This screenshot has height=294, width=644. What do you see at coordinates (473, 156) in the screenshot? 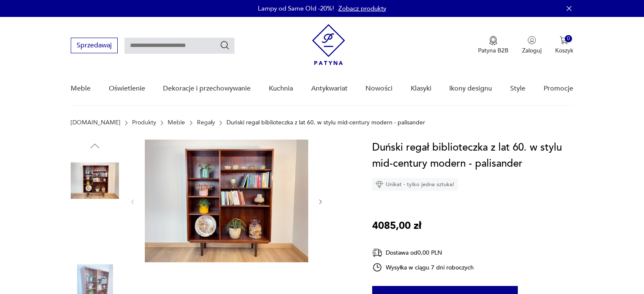
I see `h1: Duński regał biblioteczka z lat 60. w stylu mid-century modern - palisander` at bounding box center [473, 156].